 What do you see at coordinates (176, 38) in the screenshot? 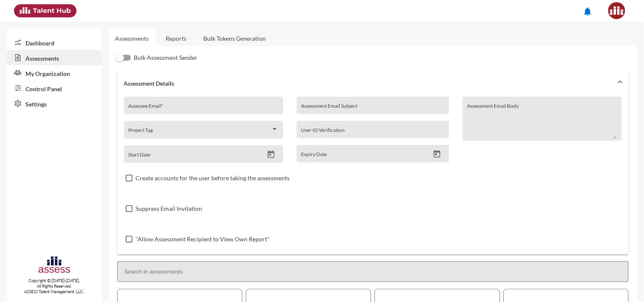
I see `a: Reports` at bounding box center [176, 38].